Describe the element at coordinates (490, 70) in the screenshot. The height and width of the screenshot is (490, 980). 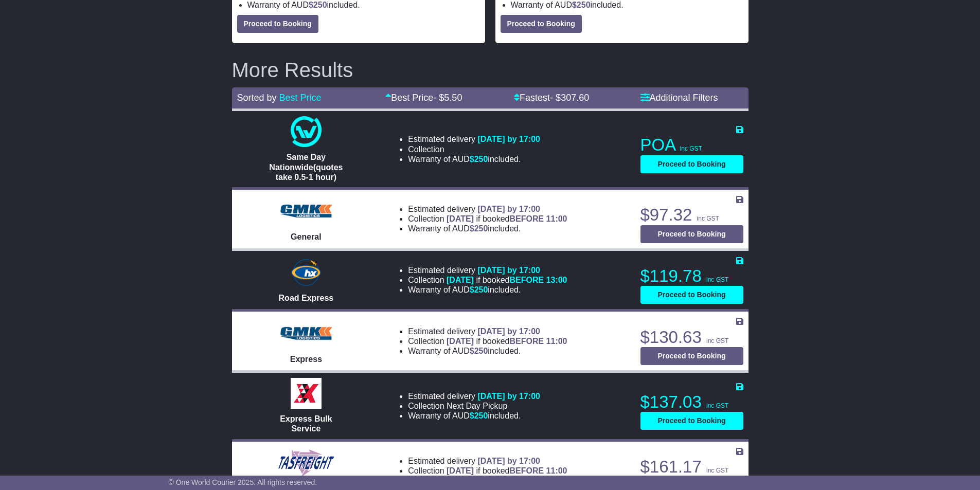
I see `h2: More Results` at that location.